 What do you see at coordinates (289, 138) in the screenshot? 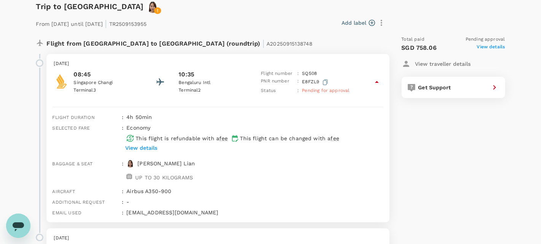
I see `p: This flight can be changed with a` at bounding box center [289, 138].